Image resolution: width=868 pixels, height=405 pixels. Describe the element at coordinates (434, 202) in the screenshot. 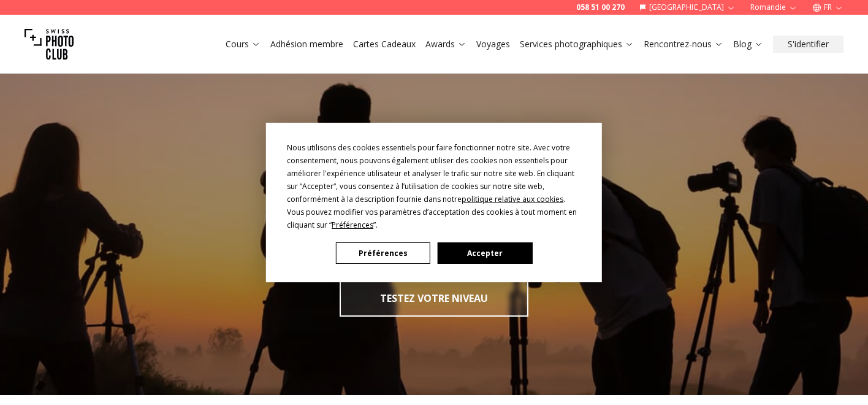

I see `div: Cookie Consent Prompt` at that location.